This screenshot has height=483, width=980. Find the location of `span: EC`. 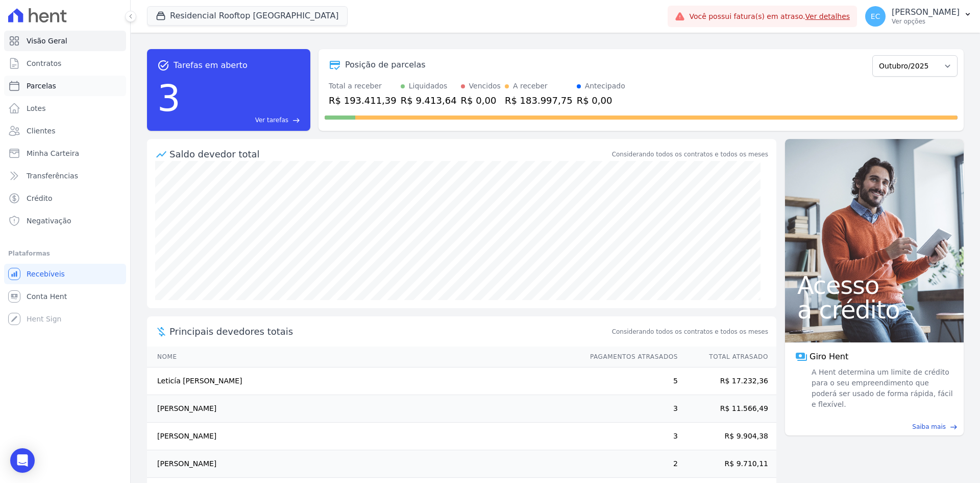

span: EC is located at coordinates (876, 16).